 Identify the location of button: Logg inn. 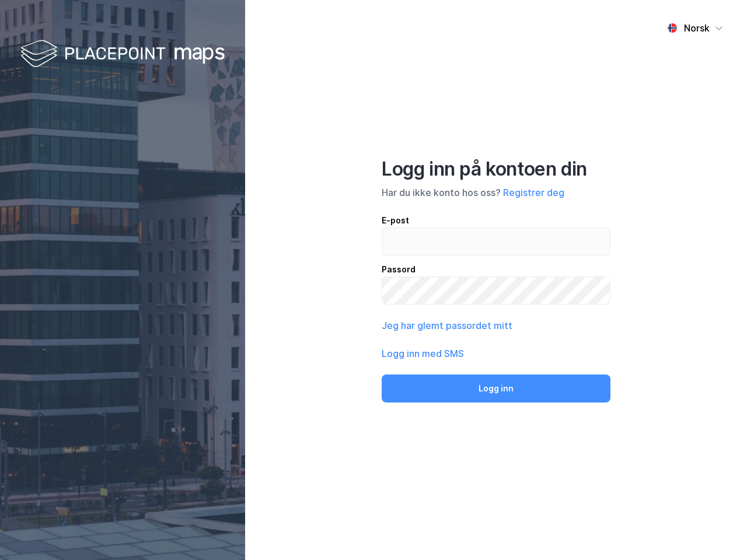
(496, 388).